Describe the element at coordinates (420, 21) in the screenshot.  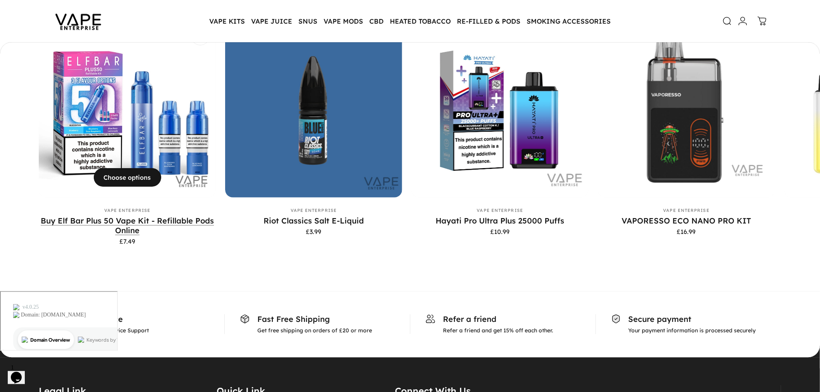
I see `summary: HEATED TOBACCO` at that location.